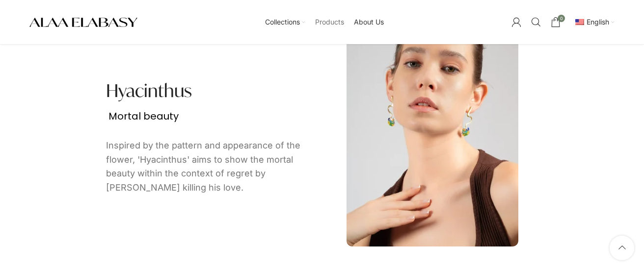 This screenshot has width=644, height=270. I want to click on a: en_USEnglish, so click(594, 22).